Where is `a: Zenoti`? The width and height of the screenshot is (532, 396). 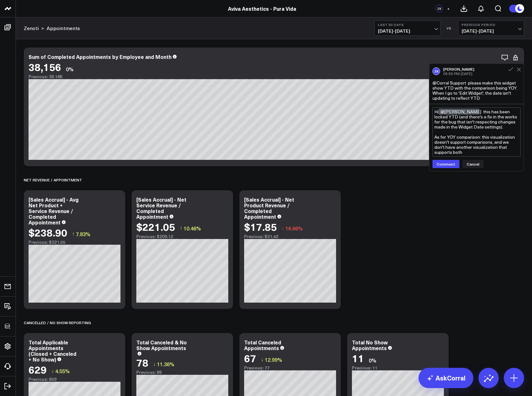 a: Zenoti is located at coordinates (31, 28).